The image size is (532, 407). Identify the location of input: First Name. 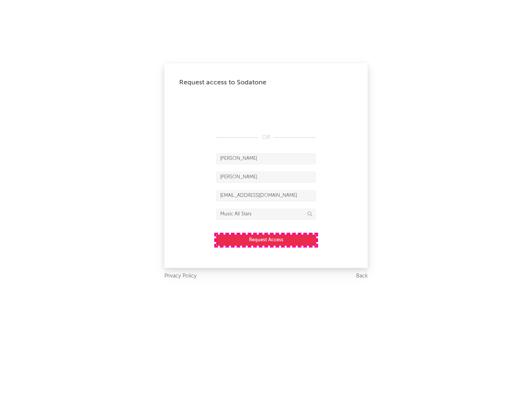
(266, 159).